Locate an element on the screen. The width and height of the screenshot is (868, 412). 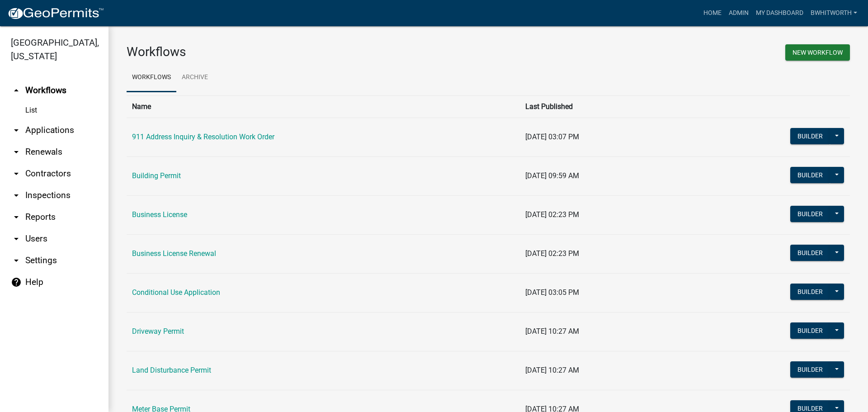
a: Workflows is located at coordinates (151, 78).